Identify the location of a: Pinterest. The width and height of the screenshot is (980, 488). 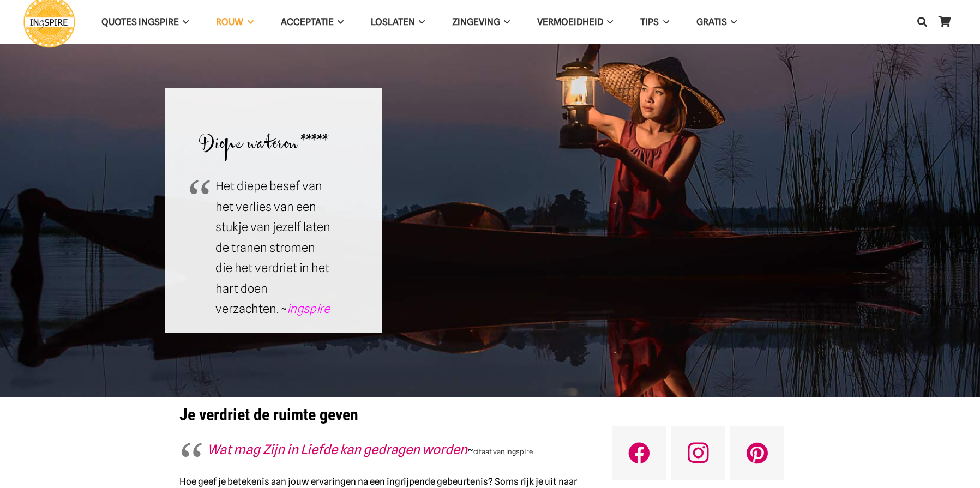
(757, 453).